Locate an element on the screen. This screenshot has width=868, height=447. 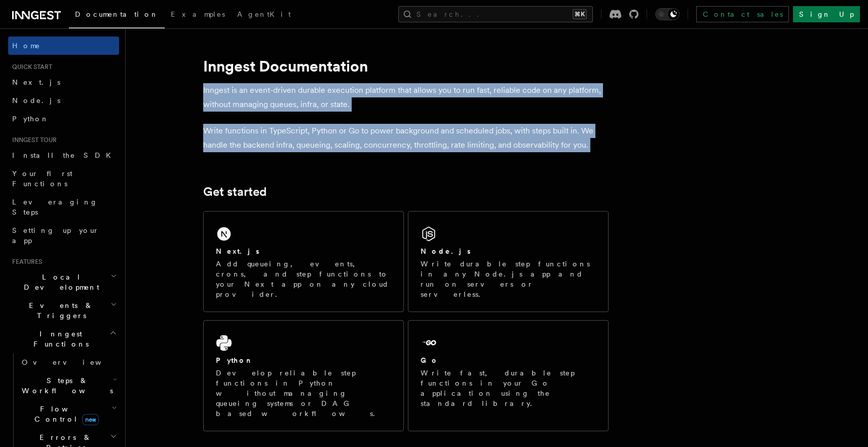
button: Flow Controlnew is located at coordinates (68, 414).